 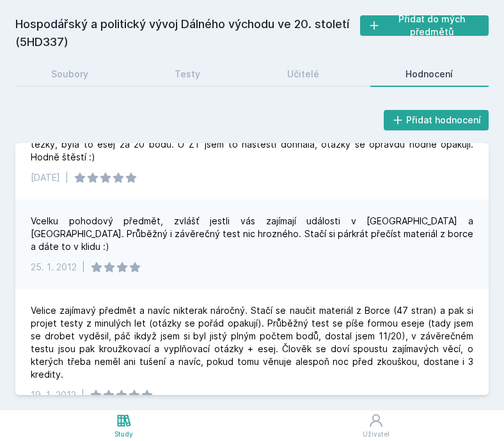 What do you see at coordinates (252, 145) in the screenshot?
I see `div: Zajímavý předmět, člověk se dozví zase něco nového z jiného pohledu. PT jsem podcenila, ale nebyl...` at bounding box center [252, 145].